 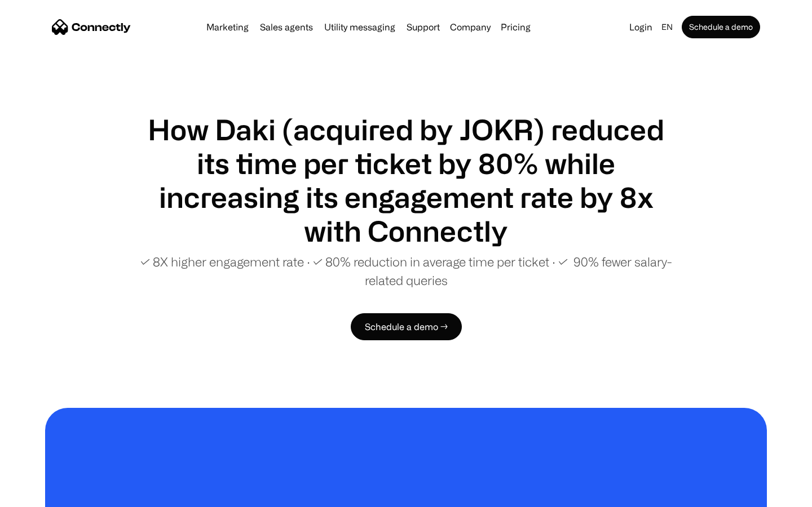 What do you see at coordinates (359, 27) in the screenshot?
I see `a: Utility messaging` at bounding box center [359, 27].